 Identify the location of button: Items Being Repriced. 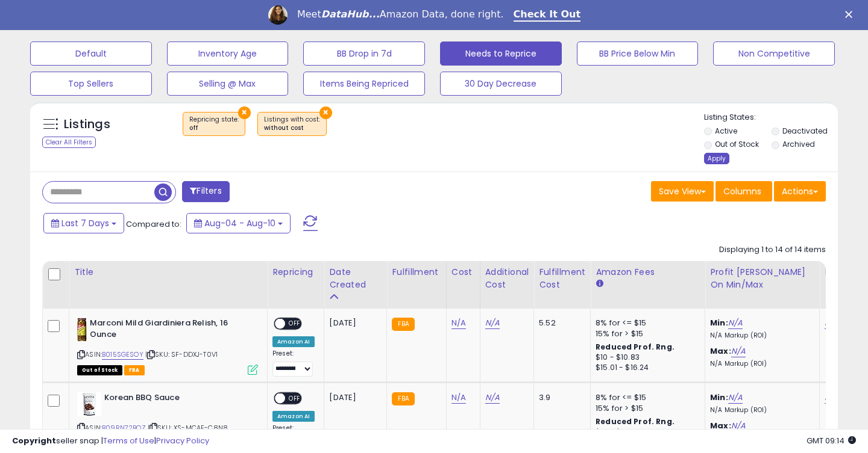
(364, 84).